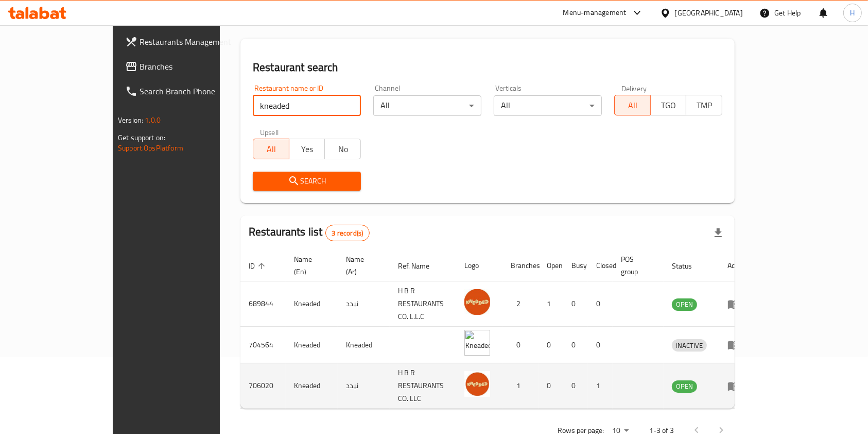 This screenshot has width=868, height=434. I want to click on span: Version:, so click(130, 120).